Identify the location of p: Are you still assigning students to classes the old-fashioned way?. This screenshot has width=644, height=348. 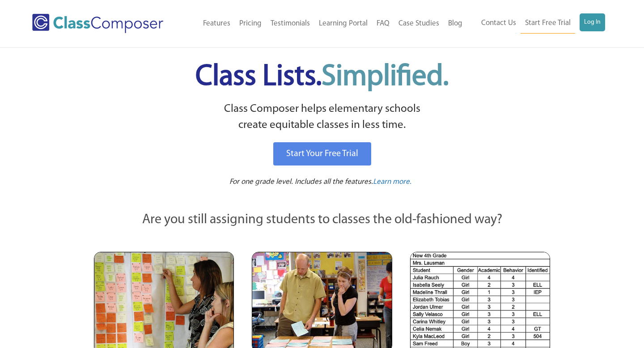
(322, 220).